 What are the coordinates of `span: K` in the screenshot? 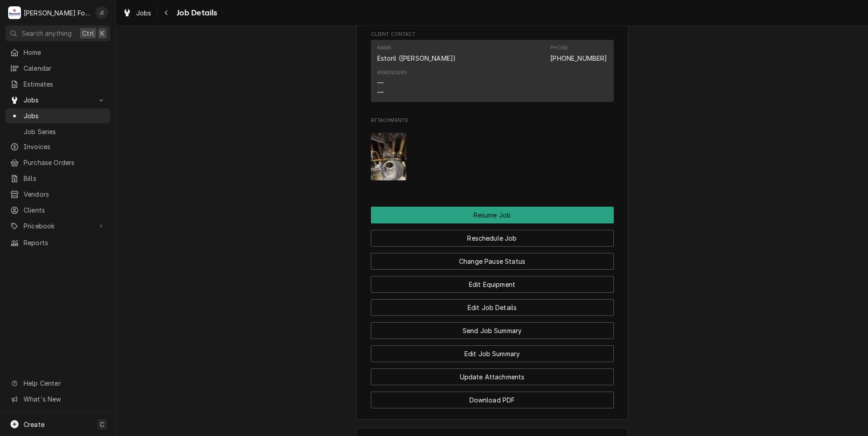 It's located at (102, 33).